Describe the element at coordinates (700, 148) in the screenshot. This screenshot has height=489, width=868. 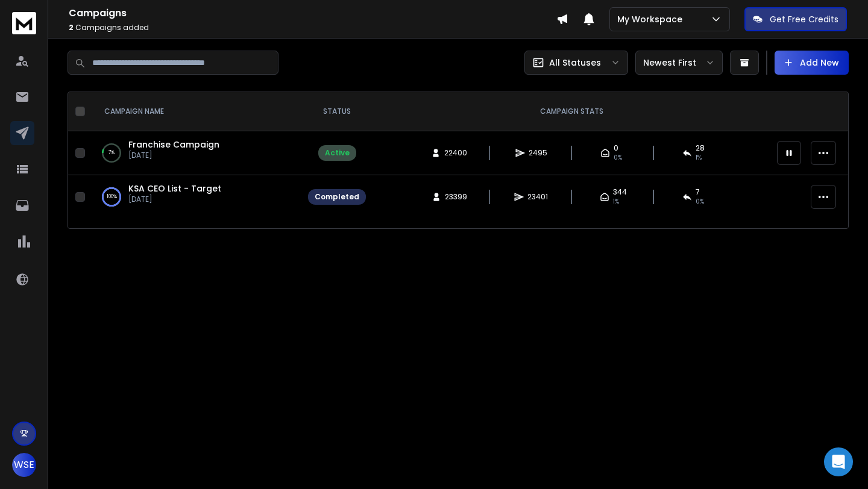
I see `span: 28` at that location.